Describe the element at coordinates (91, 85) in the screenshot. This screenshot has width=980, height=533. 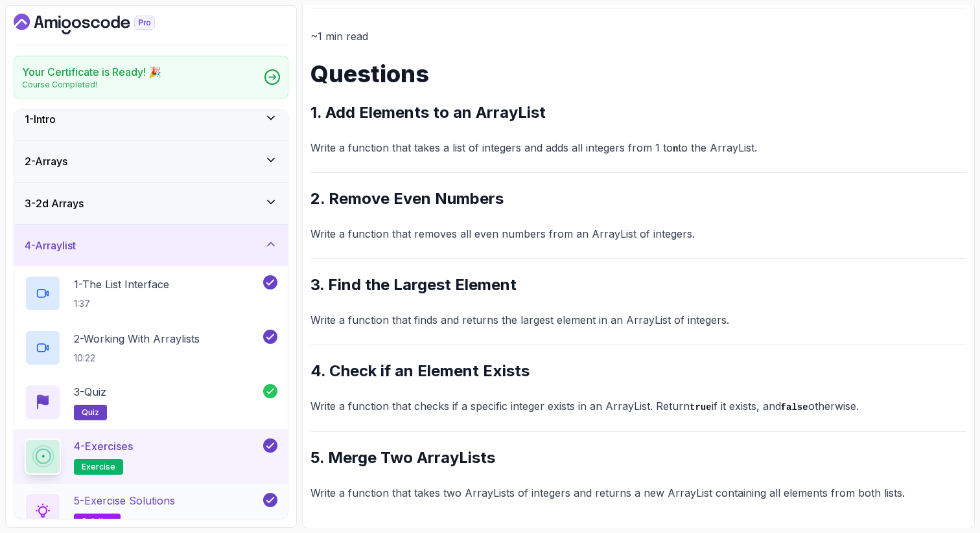
I see `p: Course Completed!` at that location.